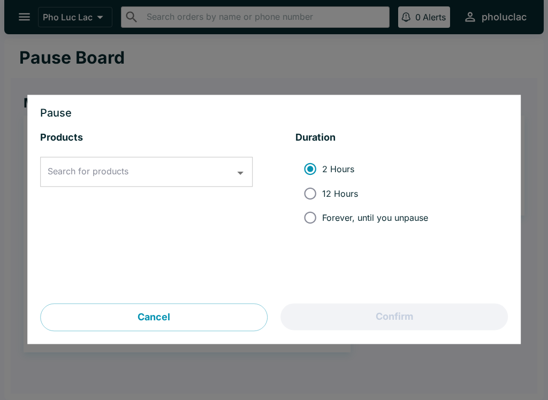 The image size is (548, 400). What do you see at coordinates (338, 169) in the screenshot?
I see `span: 2 Hours` at bounding box center [338, 169].